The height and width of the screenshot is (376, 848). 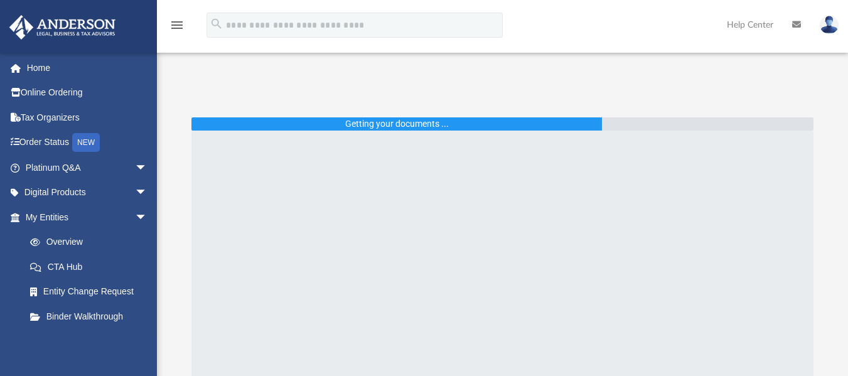 What do you see at coordinates (92, 267) in the screenshot?
I see `a: CTA Hub` at bounding box center [92, 267].